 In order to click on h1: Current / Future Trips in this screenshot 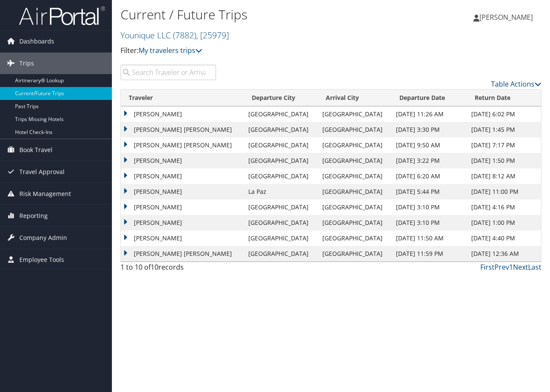, I will do `click(261, 15)`.